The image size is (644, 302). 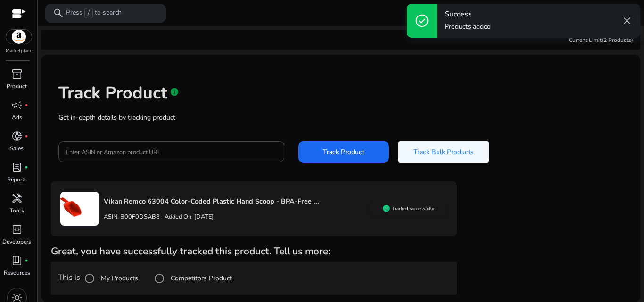 What do you see at coordinates (17, 199) in the screenshot?
I see `span: handyman` at bounding box center [17, 199].